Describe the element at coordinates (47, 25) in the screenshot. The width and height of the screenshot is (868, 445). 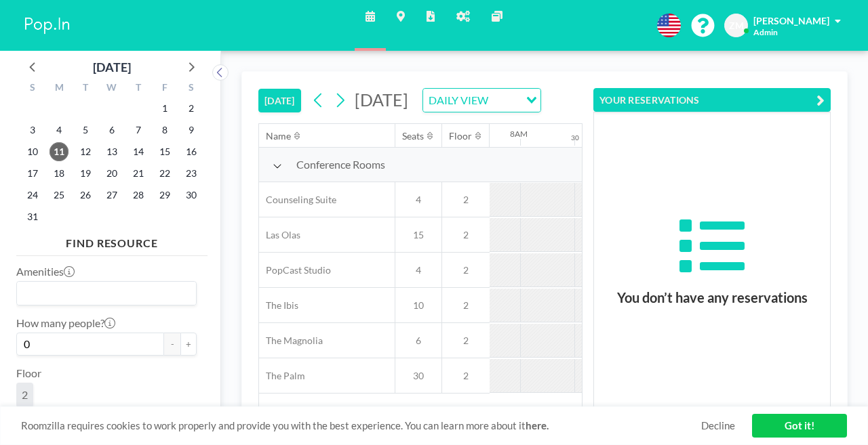
I see `img: organization-logo` at that location.